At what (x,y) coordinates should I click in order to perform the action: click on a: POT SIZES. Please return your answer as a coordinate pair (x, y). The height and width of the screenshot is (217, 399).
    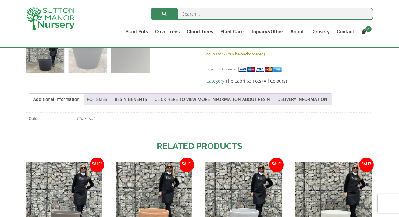
    Looking at the image, I should click on (97, 99).